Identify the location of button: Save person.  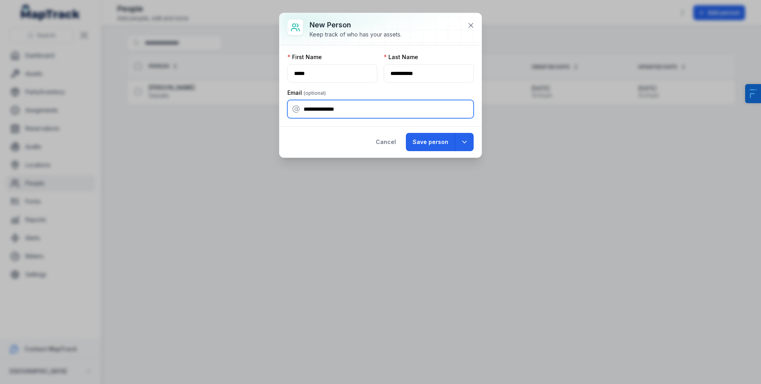
(430, 142).